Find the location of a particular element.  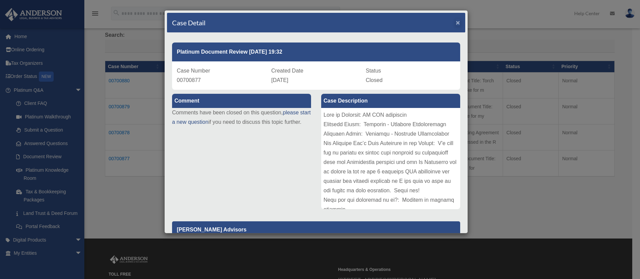

span: Closed is located at coordinates (374, 80).